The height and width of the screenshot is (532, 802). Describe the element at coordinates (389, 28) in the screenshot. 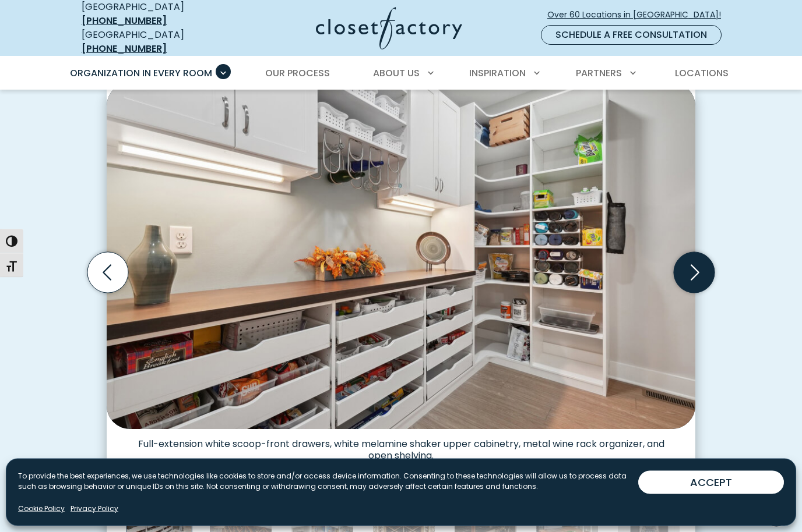

I see `img: Closet Factory Logo` at that location.